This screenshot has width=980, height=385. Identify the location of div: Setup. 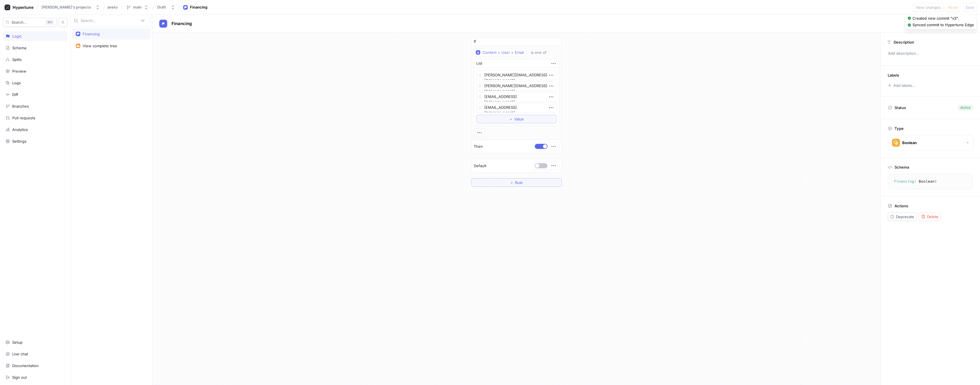
(17, 342).